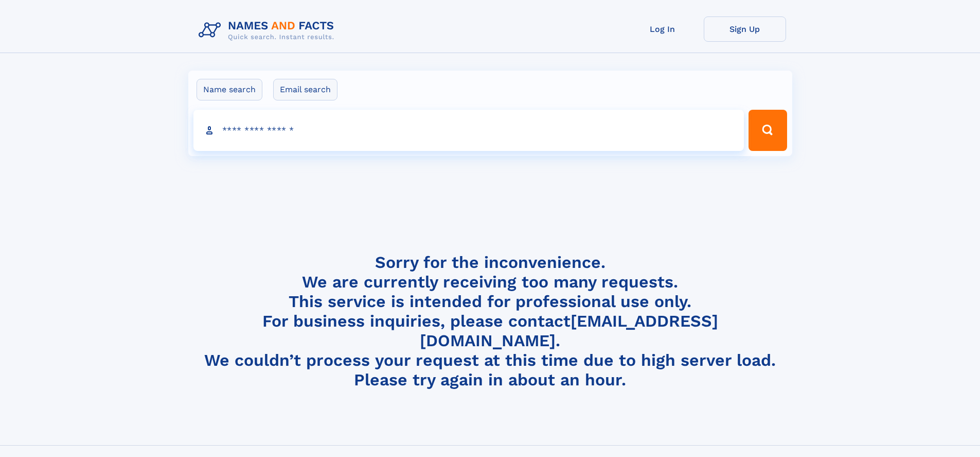 Image resolution: width=980 pixels, height=457 pixels. What do you see at coordinates (305, 89) in the screenshot?
I see `label: Email search` at bounding box center [305, 89].